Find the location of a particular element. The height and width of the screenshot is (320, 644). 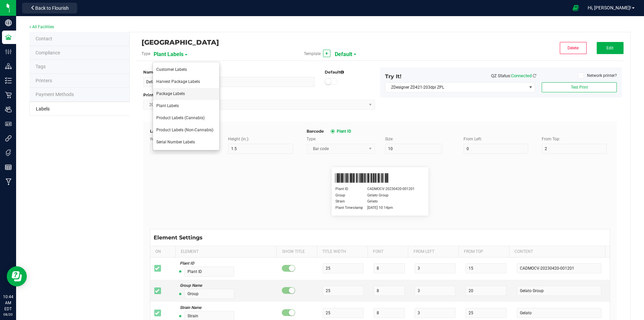

span: Connected is located at coordinates (521, 76).